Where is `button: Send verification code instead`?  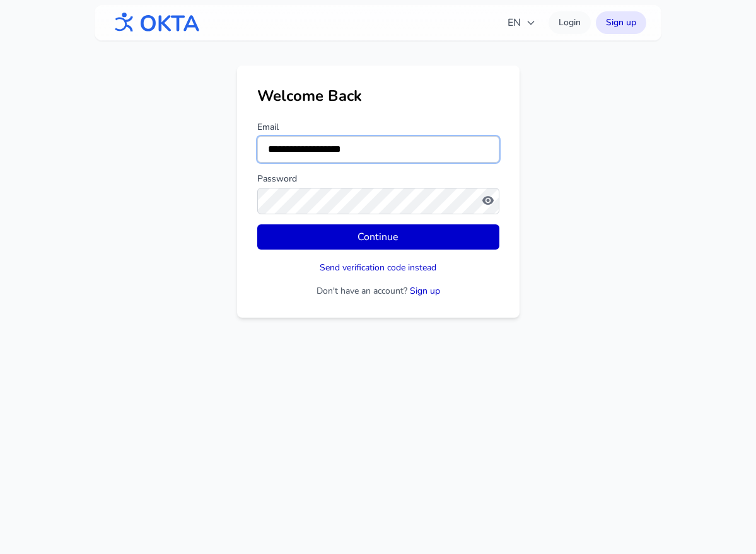
button: Send verification code instead is located at coordinates (378, 268).